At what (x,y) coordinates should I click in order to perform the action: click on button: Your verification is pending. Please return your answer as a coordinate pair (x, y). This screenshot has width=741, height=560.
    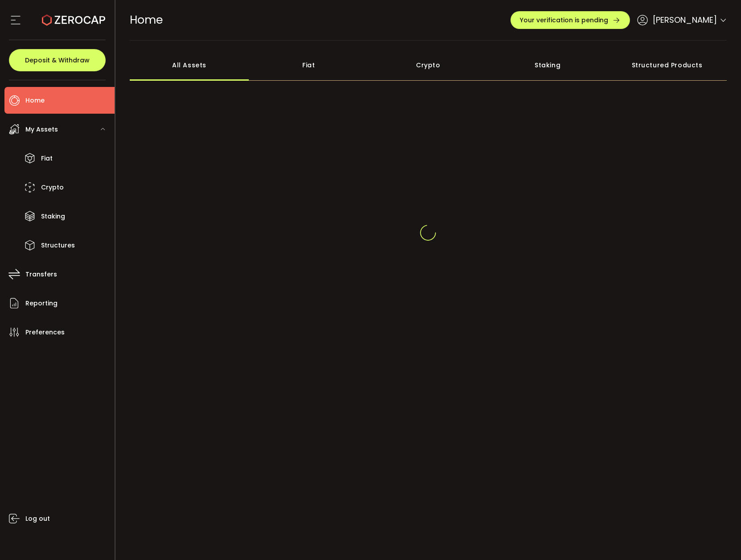
    Looking at the image, I should click on (570, 20).